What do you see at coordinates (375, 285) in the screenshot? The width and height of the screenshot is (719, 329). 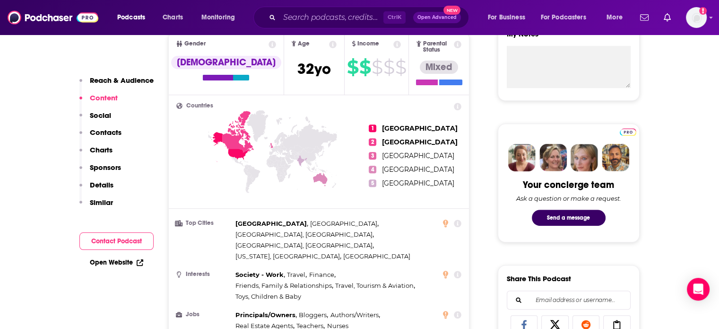 I see `span: Travel, Tourism & Aviation` at bounding box center [375, 285].